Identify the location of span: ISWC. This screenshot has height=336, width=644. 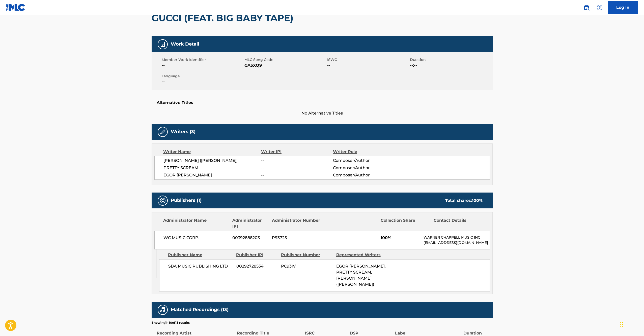
(367, 60).